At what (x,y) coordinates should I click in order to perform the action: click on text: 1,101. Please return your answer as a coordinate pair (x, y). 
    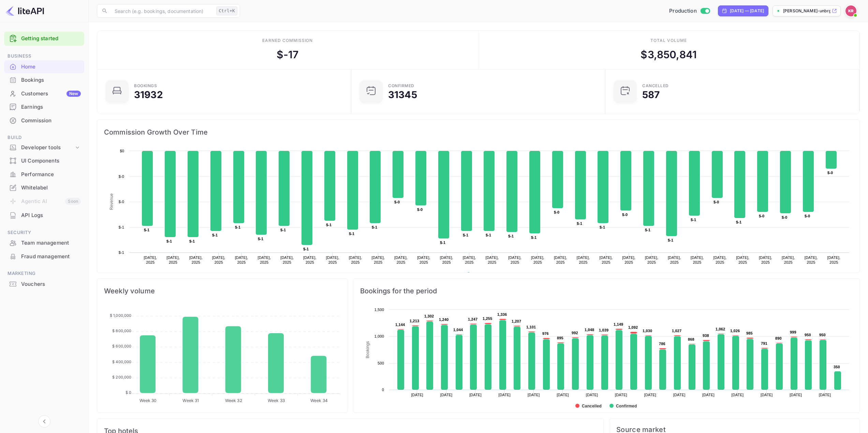
    Looking at the image, I should click on (531, 327).